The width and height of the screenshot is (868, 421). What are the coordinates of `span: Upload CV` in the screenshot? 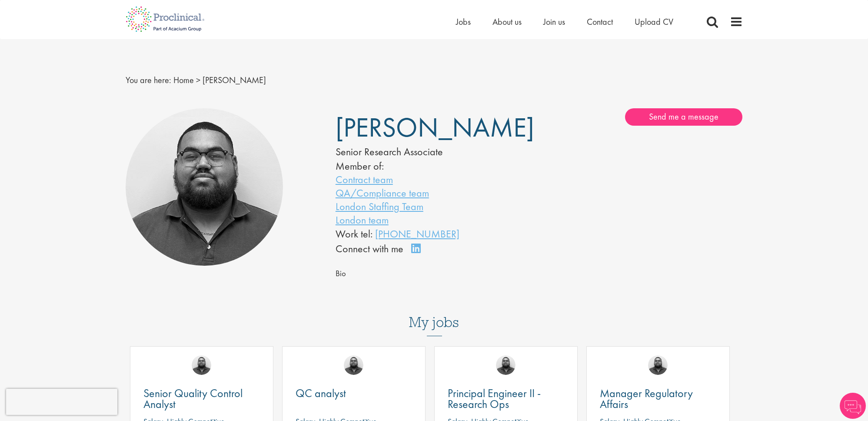 It's located at (654, 22).